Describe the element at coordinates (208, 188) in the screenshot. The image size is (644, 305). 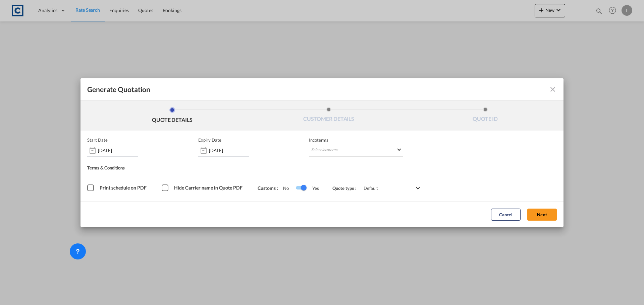
I see `span: Hide Carrier name in Quote PDF` at that location.